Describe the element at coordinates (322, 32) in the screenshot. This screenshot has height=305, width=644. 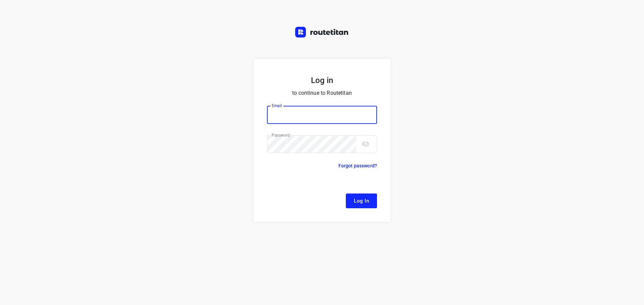
I see `img: Routetitan` at that location.